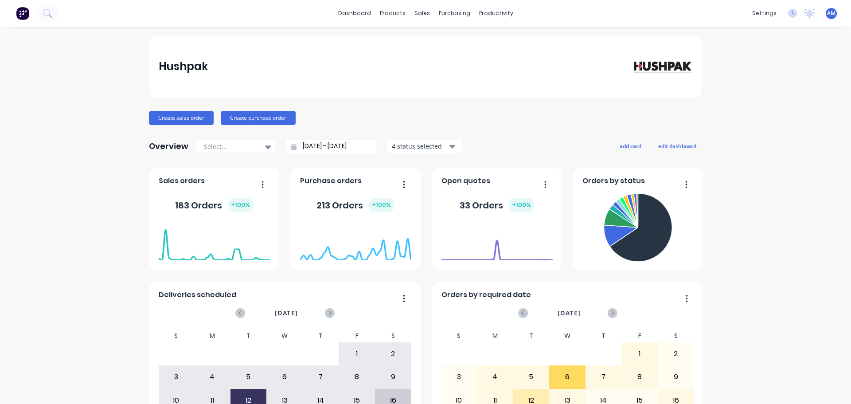 The height and width of the screenshot is (404, 851). What do you see at coordinates (182, 181) in the screenshot?
I see `span: Sales orders` at bounding box center [182, 181].